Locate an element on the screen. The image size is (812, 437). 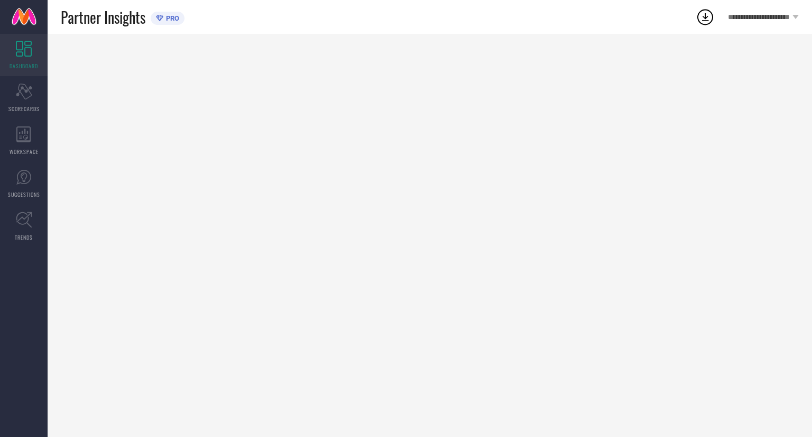
span: PRO is located at coordinates (171, 18).